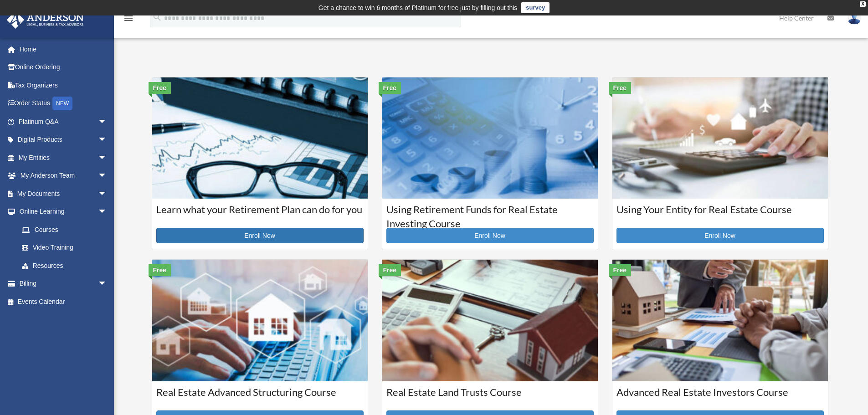 This screenshot has width=868, height=415. I want to click on div: Get a chance to win 6 months of Platinum for free just by filling out this, so click(418, 8).